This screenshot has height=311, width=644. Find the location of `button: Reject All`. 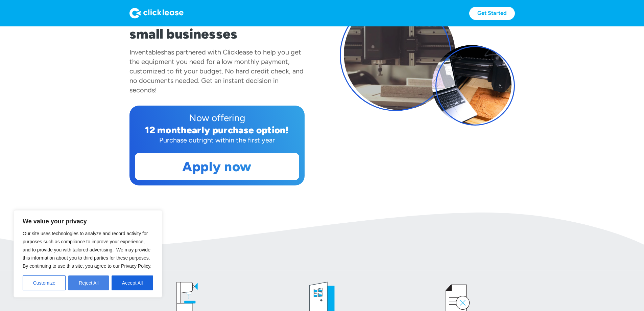

button: Reject All is located at coordinates (89, 283).